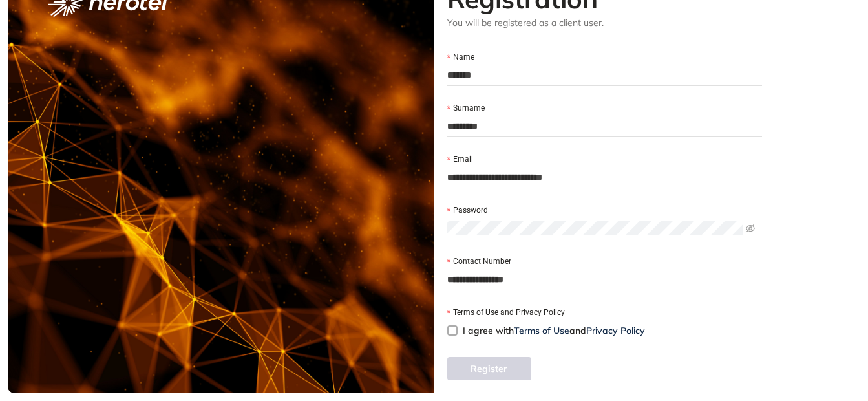 Image resolution: width=868 pixels, height=401 pixels. I want to click on a: Privacy Policy, so click(616, 330).